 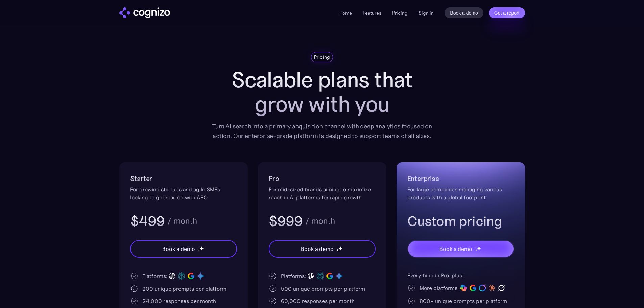 What do you see at coordinates (318, 301) in the screenshot?
I see `div: 60,000 responses per month` at bounding box center [318, 301].